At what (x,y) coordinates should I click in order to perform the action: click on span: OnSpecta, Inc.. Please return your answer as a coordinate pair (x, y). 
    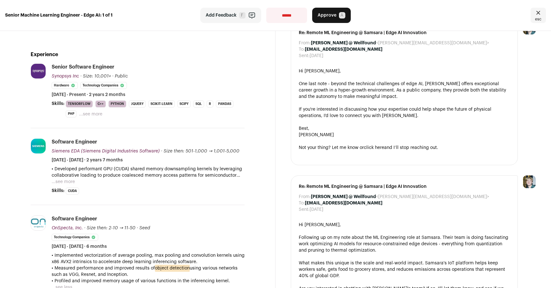
    Looking at the image, I should click on (67, 228).